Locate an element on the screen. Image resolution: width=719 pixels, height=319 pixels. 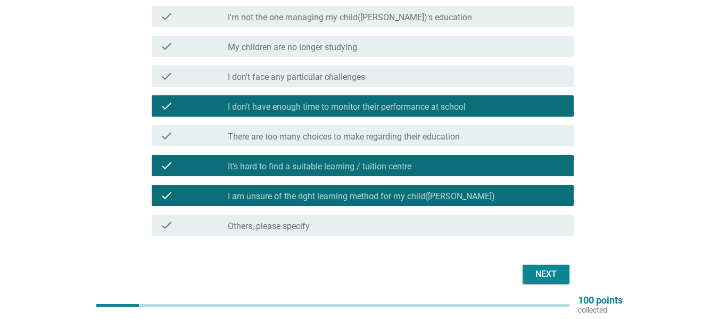
p: collected is located at coordinates (600, 310).